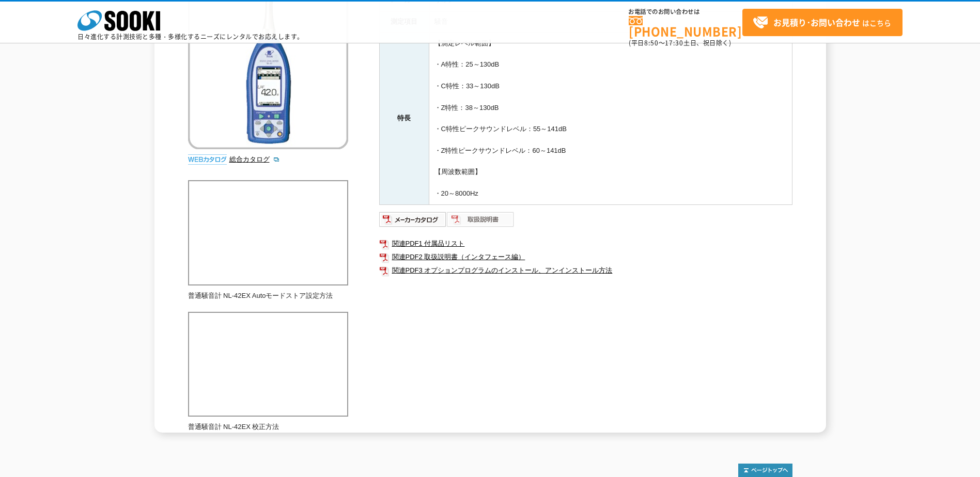 The image size is (980, 477). Describe the element at coordinates (481, 220) in the screenshot. I see `img: 取扱説明書` at that location.